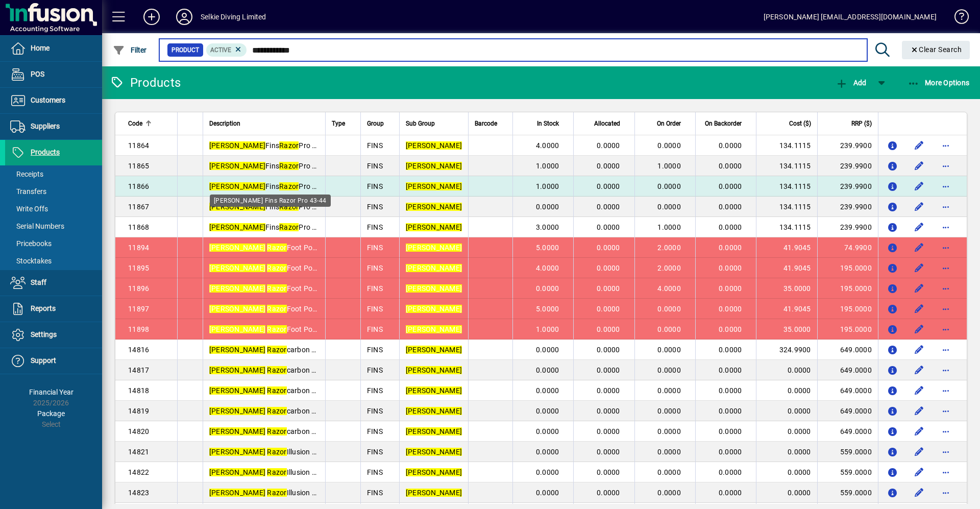 The width and height of the screenshot is (980, 509). I want to click on span: Code, so click(135, 124).